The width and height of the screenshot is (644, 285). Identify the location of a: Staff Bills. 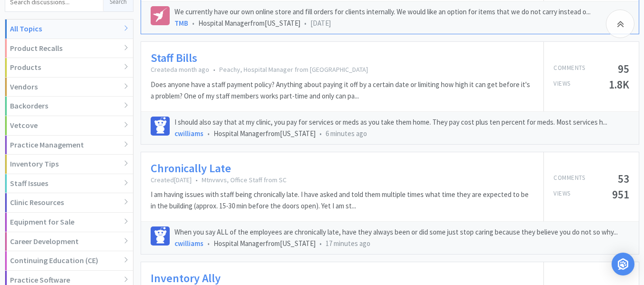
(174, 58).